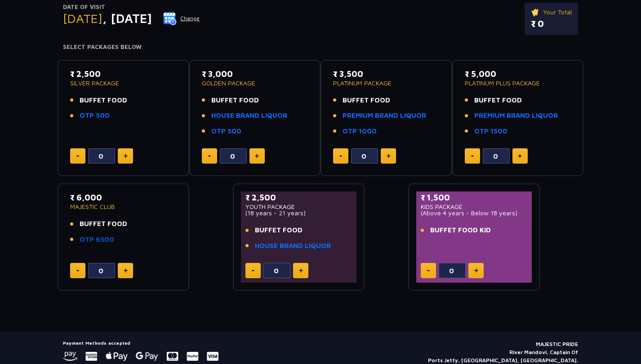  Describe the element at coordinates (535, 12) in the screenshot. I see `img: ticket` at that location.